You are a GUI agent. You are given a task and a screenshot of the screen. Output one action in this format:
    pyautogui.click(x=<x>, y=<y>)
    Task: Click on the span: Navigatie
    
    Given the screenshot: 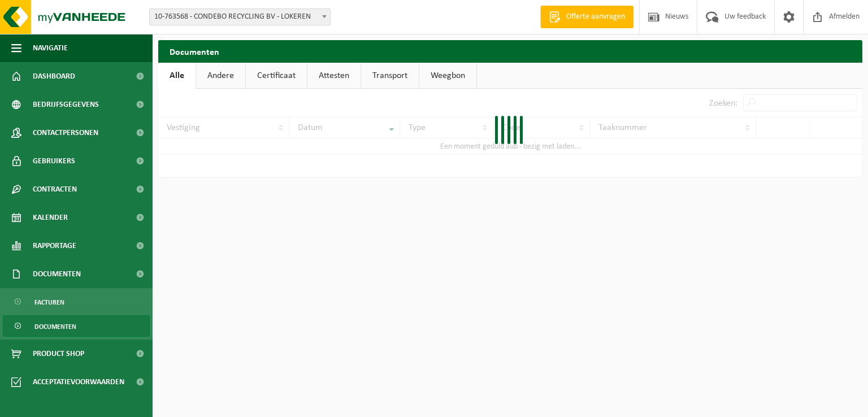 What is the action you would take?
    pyautogui.click(x=50, y=48)
    